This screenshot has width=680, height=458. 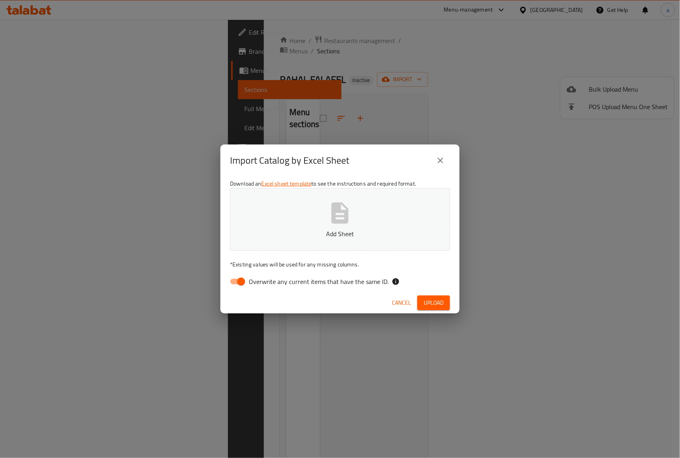 I want to click on span: Upload, so click(x=434, y=303).